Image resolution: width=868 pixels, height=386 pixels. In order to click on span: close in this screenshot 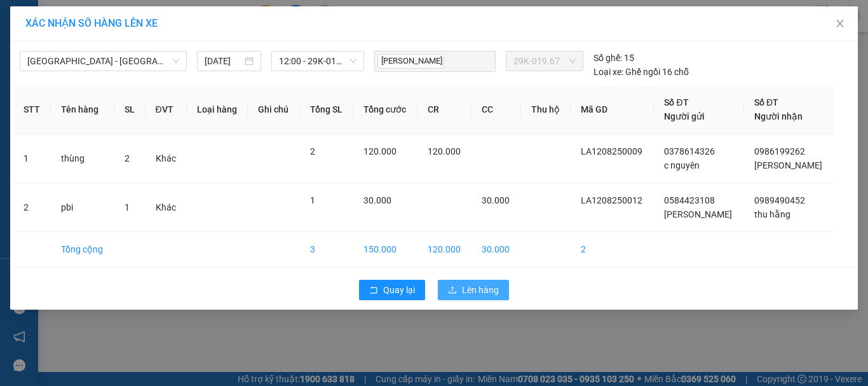, I will do `click(840, 24)`.